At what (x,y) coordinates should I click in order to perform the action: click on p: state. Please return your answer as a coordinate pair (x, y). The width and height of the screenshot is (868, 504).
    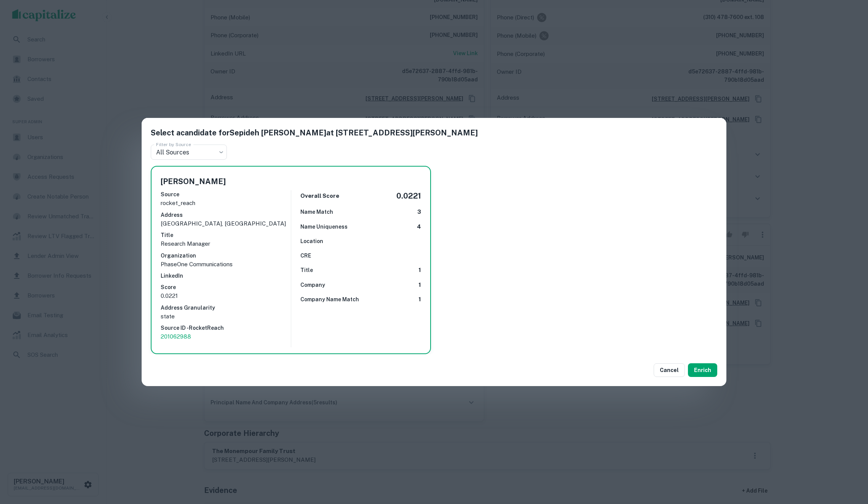
    Looking at the image, I should click on (226, 317).